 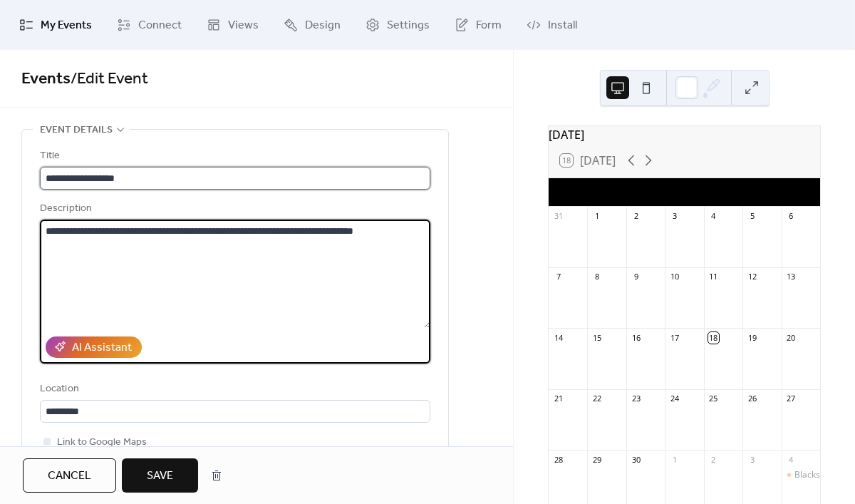 What do you see at coordinates (558, 398) in the screenshot?
I see `div: 21` at bounding box center [558, 398].